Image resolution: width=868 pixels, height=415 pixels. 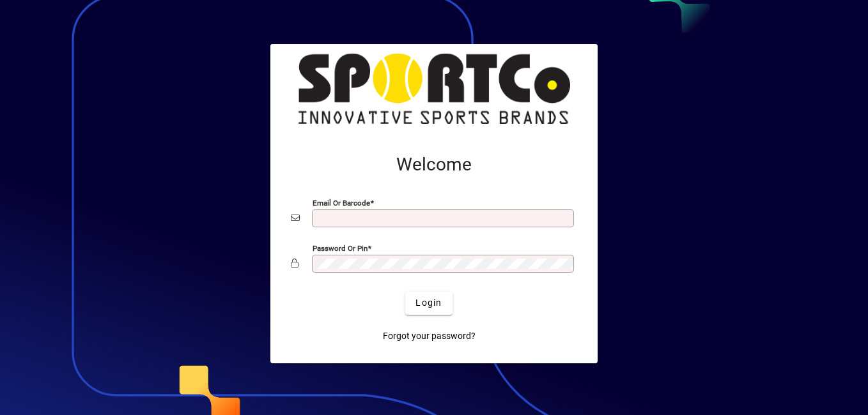 I want to click on span: Forgot your password?, so click(x=429, y=336).